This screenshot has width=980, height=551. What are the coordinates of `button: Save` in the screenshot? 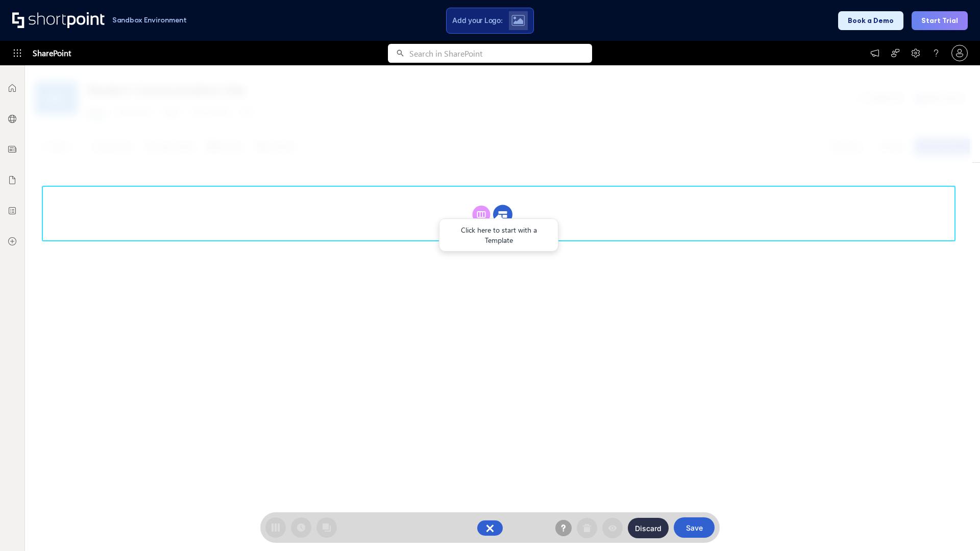 It's located at (694, 528).